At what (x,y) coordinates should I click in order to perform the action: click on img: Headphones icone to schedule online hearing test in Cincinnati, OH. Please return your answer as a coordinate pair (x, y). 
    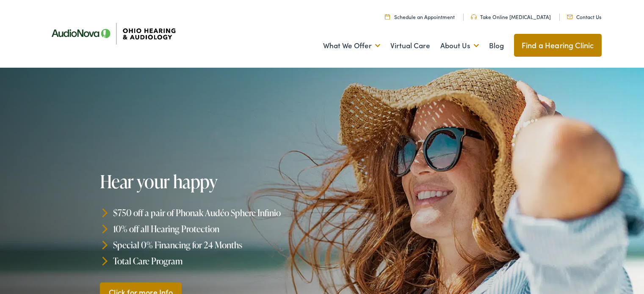
    Looking at the image, I should click on (474, 17).